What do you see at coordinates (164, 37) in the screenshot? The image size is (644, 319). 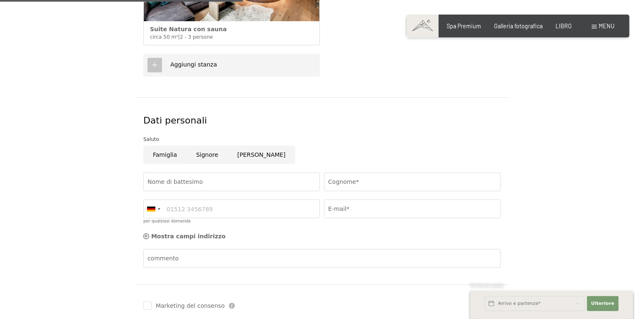 I see `font: circa 50 m²` at bounding box center [164, 37].